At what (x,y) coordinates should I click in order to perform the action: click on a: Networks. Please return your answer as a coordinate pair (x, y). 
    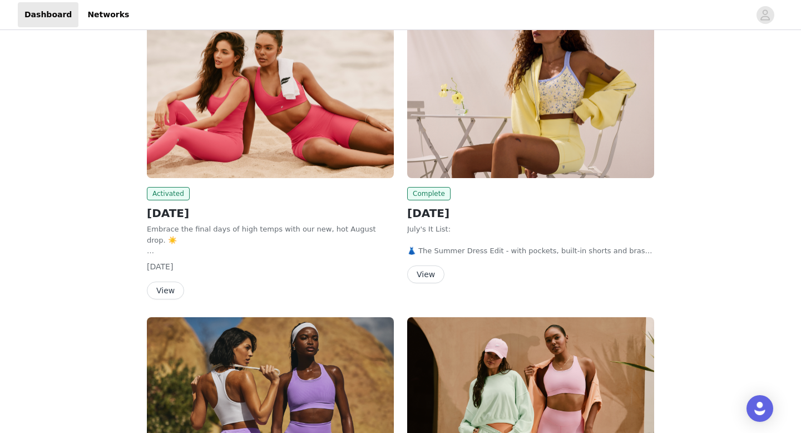
    Looking at the image, I should click on (108, 14).